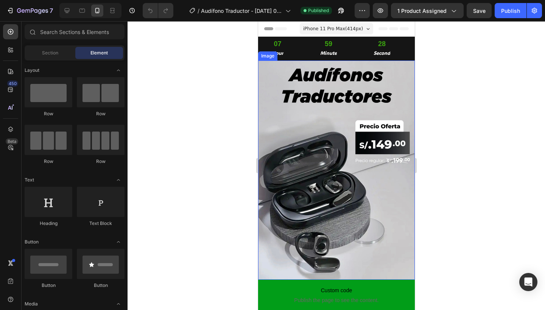 The height and width of the screenshot is (310, 545). I want to click on div: Image, so click(9, 35).